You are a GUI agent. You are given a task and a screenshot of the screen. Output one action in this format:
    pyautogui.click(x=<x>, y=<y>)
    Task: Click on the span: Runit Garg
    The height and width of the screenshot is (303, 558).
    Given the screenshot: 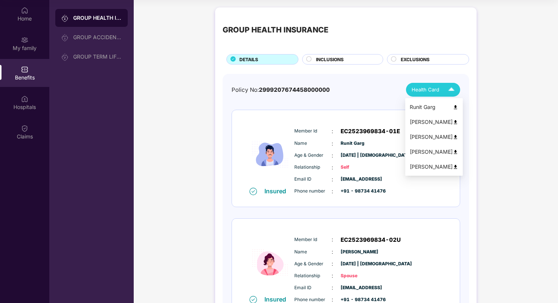 What is the action you would take?
    pyautogui.click(x=359, y=143)
    